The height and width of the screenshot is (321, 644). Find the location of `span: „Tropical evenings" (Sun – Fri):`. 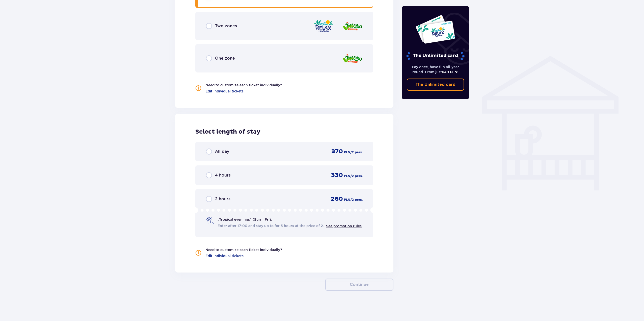

span: „Tropical evenings" (Sun – Fri): is located at coordinates (245, 220).